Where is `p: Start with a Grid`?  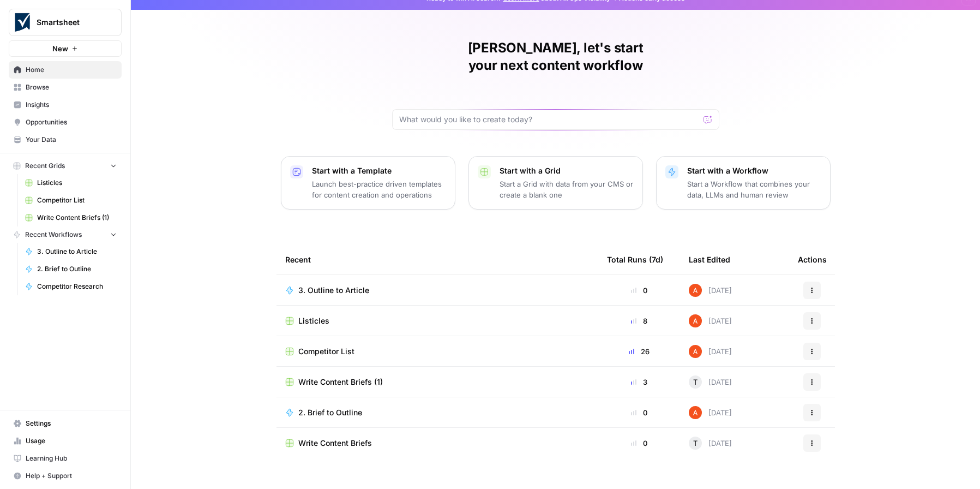 p: Start with a Grid is located at coordinates (567, 171).